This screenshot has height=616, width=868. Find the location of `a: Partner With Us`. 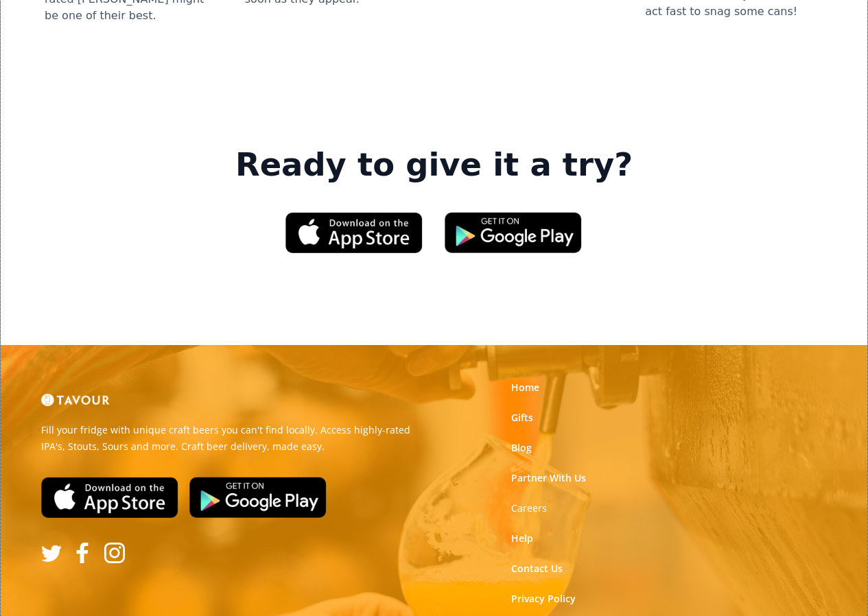

a: Partner With Us is located at coordinates (548, 478).